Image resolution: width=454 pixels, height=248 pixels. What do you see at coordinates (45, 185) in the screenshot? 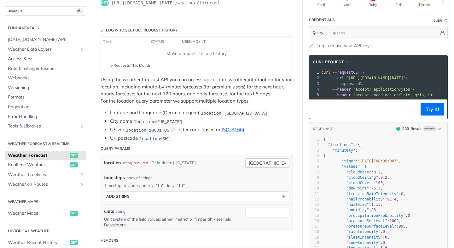
I see `a: Weather on RoutesShow subpages for Weather on Routes` at bounding box center [45, 185].